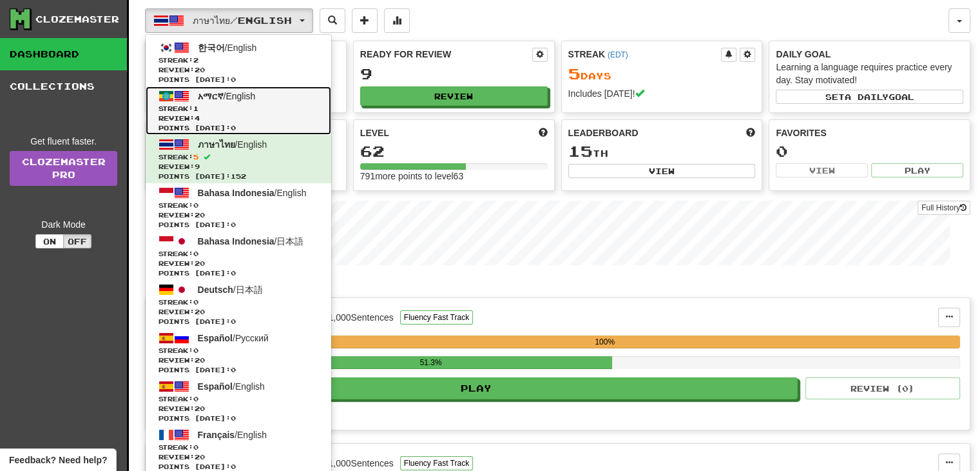  Describe the element at coordinates (453, 176) in the screenshot. I see `div: 791 more points to level 63` at that location.